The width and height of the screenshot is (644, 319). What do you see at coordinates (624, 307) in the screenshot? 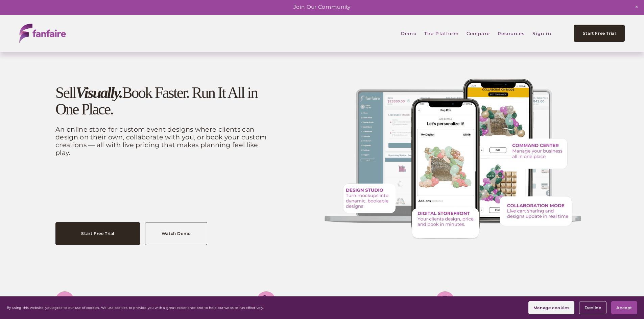
I see `button: Accept` at bounding box center [624, 307].